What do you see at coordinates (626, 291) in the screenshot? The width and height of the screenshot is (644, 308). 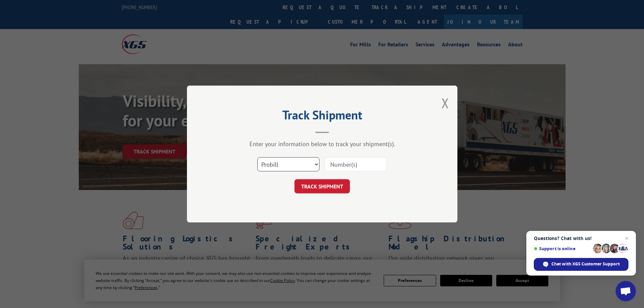 I see `div: Open chat` at bounding box center [626, 291].